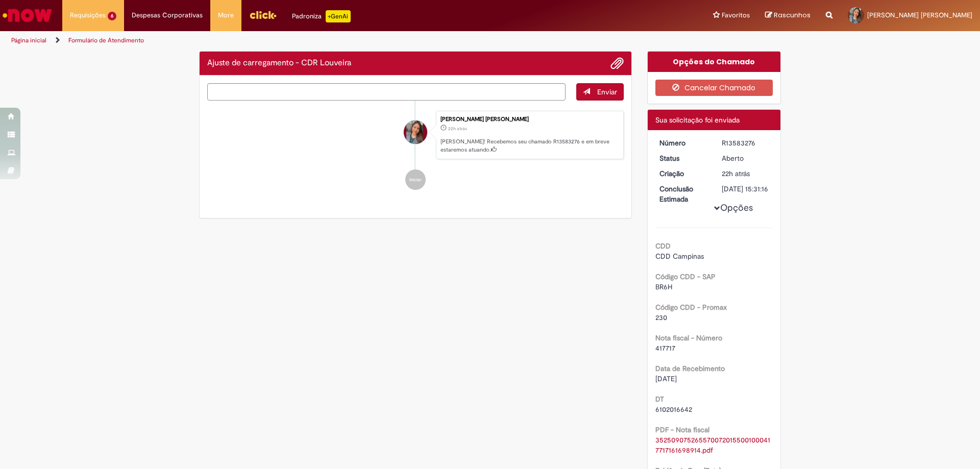 This screenshot has height=469, width=980. Describe the element at coordinates (167, 15) in the screenshot. I see `span: Despesas Corporativas` at that location.